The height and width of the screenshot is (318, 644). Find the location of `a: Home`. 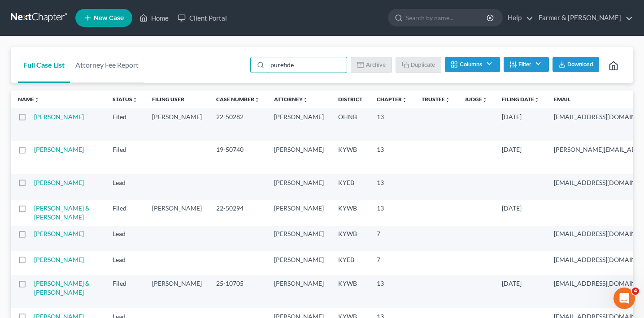

a: Home is located at coordinates (154, 18).